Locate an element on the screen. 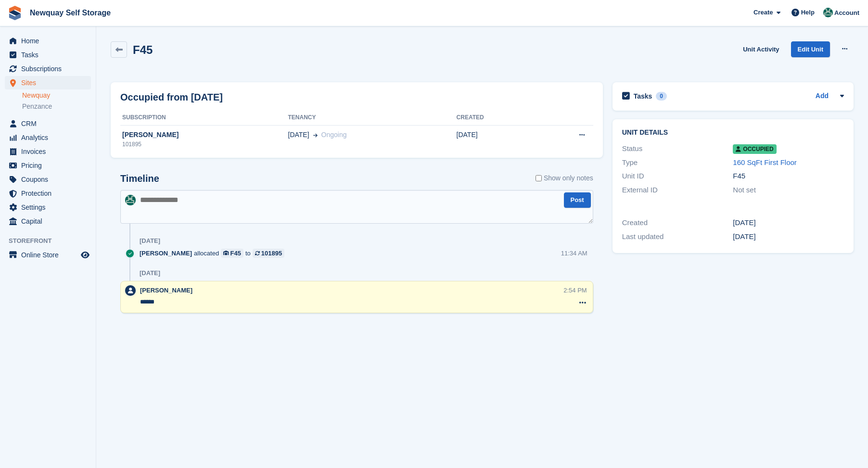 The height and width of the screenshot is (468, 868). div: Type is located at coordinates (678, 163).